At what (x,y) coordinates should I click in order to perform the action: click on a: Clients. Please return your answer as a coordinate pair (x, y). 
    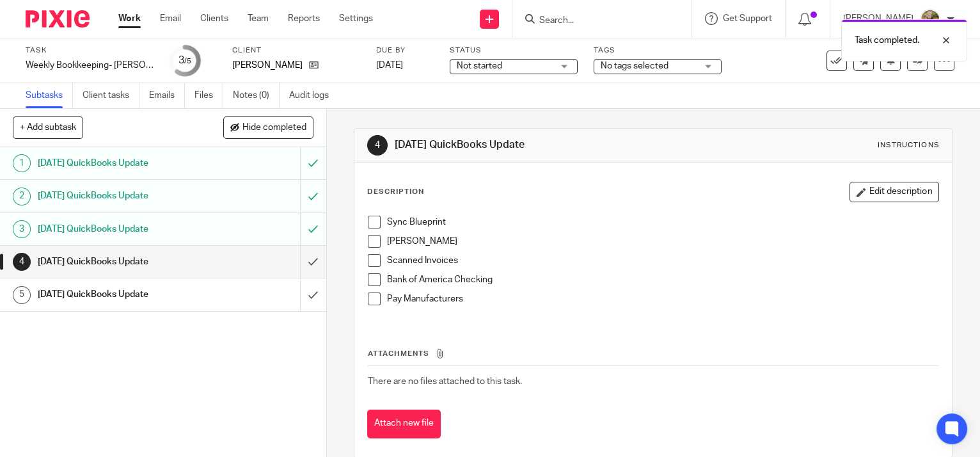
    Looking at the image, I should click on (214, 18).